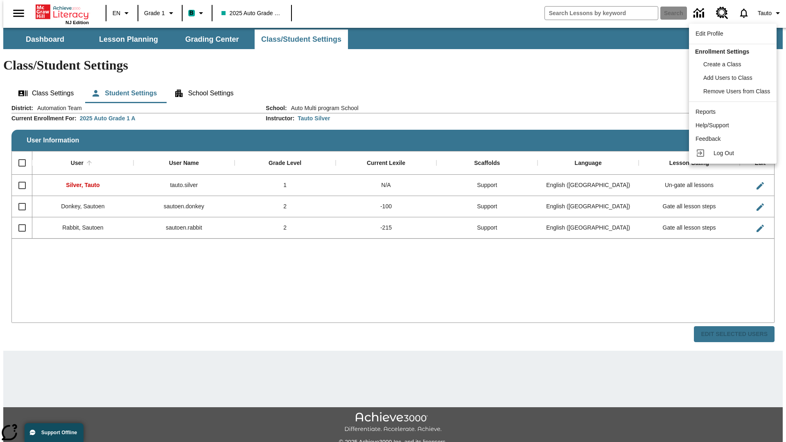  Describe the element at coordinates (708, 139) in the screenshot. I see `span: Feedback` at that location.